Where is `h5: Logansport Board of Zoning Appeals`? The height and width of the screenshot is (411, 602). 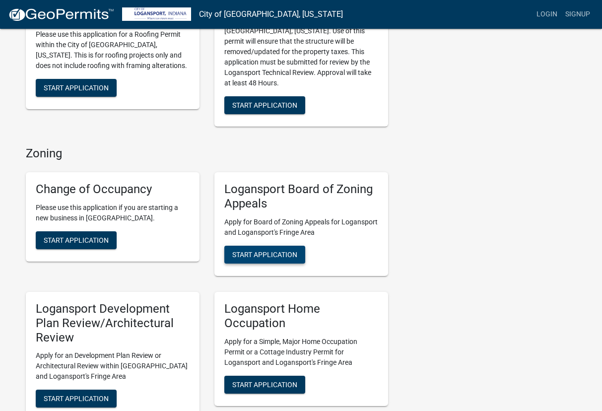 h5: Logansport Board of Zoning Appeals is located at coordinates (301, 197).